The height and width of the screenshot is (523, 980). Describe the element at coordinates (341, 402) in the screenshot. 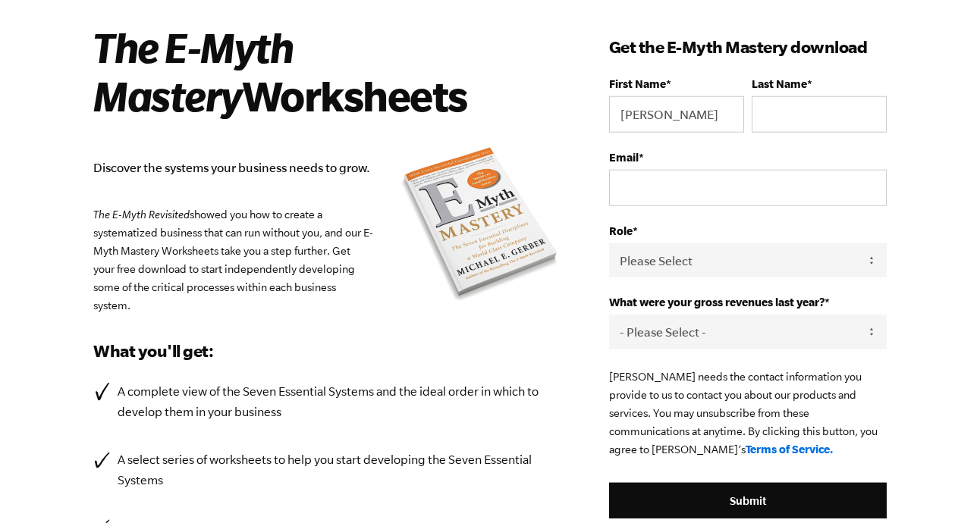

I see `p: A complete view of the Seven Essential Systems and the ideal order in which to develop them in yo...` at that location.